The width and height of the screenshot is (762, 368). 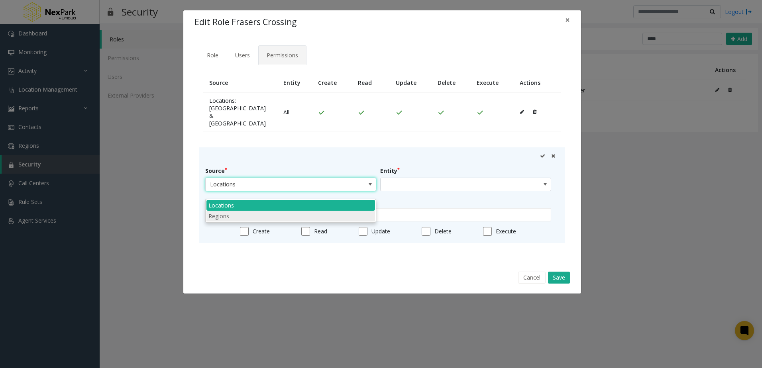 What do you see at coordinates (443, 231) in the screenshot?
I see `label: Delete` at bounding box center [443, 231].